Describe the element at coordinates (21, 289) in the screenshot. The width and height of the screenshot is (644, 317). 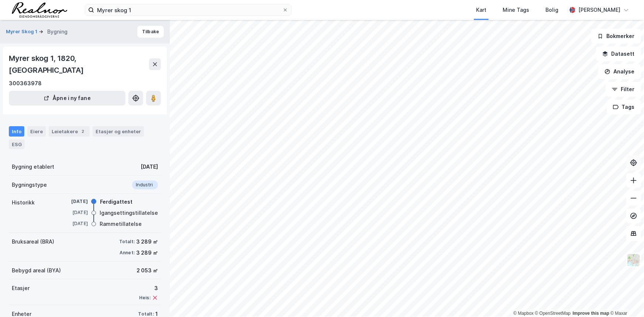
I see `div: Etasjer` at that location.